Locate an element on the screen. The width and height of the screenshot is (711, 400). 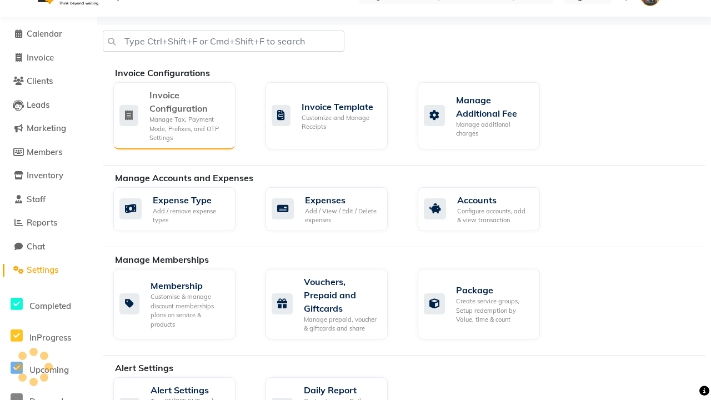
div: Customise & manage discount memberships plans on service & products is located at coordinates (188, 310).